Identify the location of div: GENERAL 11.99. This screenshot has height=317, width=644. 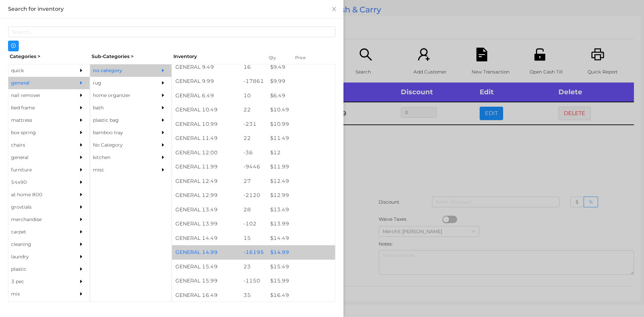
(206, 166).